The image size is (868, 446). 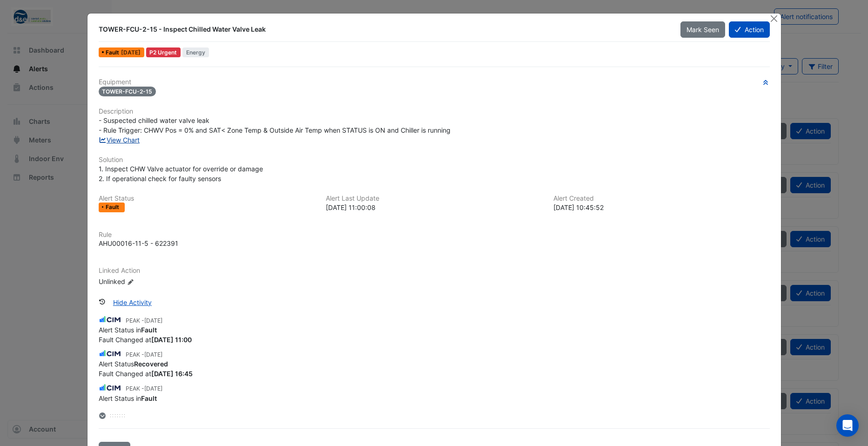 What do you see at coordinates (172, 374) in the screenshot?
I see `strong: 2025-09-16 16:45:49` at bounding box center [172, 374].